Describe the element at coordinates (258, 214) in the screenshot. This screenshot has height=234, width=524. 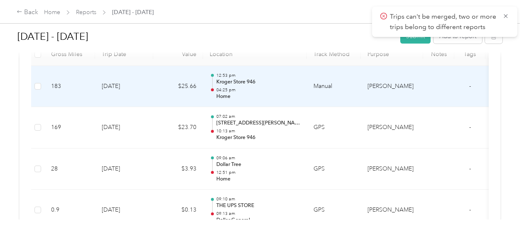
I see `p: 09:13 am` at that location.